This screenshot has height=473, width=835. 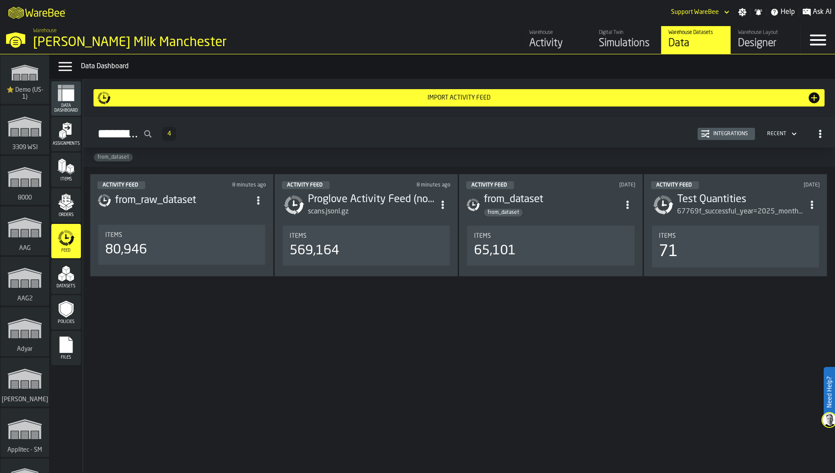 I want to click on span: Adyar, so click(x=25, y=349).